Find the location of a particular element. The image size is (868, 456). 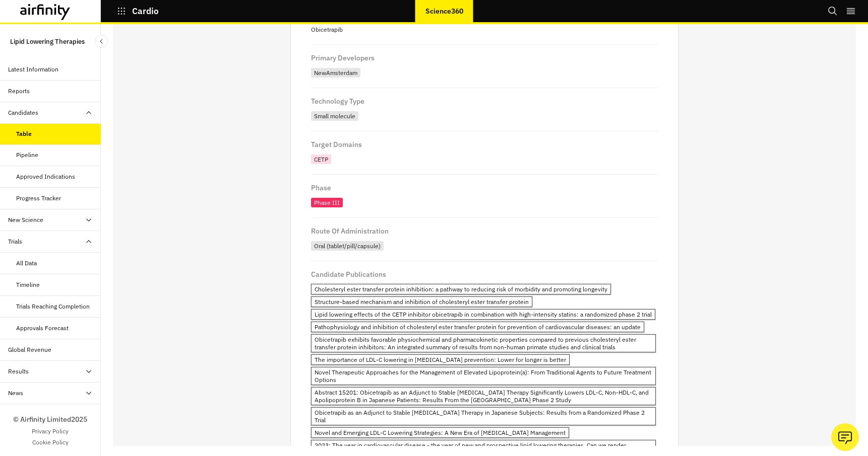

p: Obicetrapib is located at coordinates (484, 30).